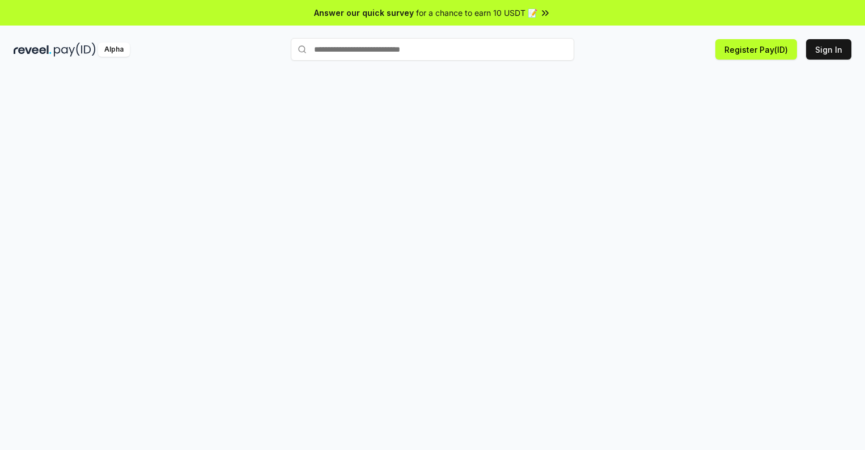 Image resolution: width=865 pixels, height=450 pixels. Describe the element at coordinates (32, 49) in the screenshot. I see `img: reveel_dark` at that location.